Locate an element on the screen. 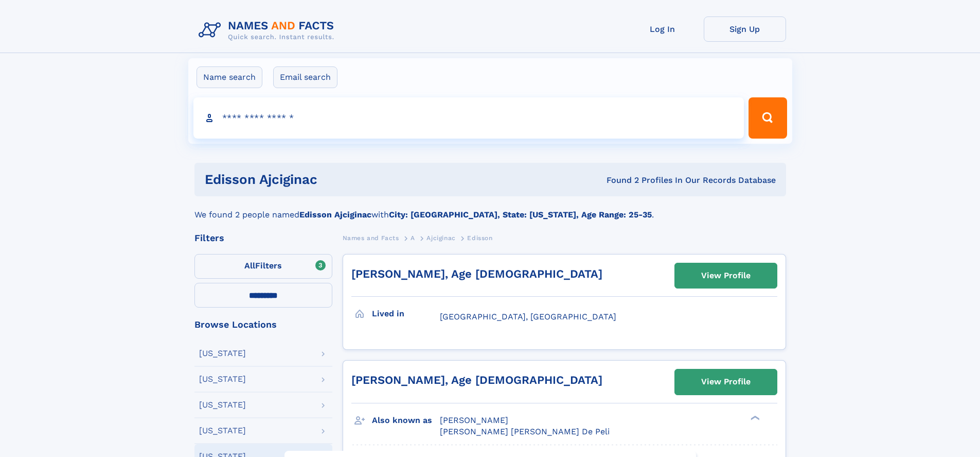 This screenshot has width=980, height=457. span: Edisson is located at coordinates (479, 238).